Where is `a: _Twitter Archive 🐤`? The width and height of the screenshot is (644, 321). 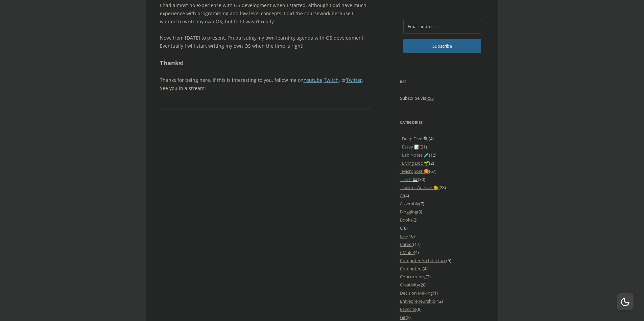
a: _Twitter Archive 🐤 is located at coordinates (419, 187).